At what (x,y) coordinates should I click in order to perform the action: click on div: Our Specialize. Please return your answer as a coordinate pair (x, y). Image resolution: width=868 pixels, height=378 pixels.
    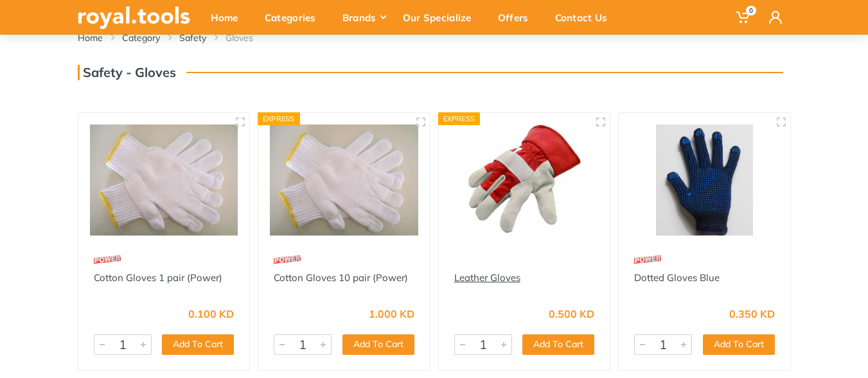
    Looking at the image, I should click on (441, 17).